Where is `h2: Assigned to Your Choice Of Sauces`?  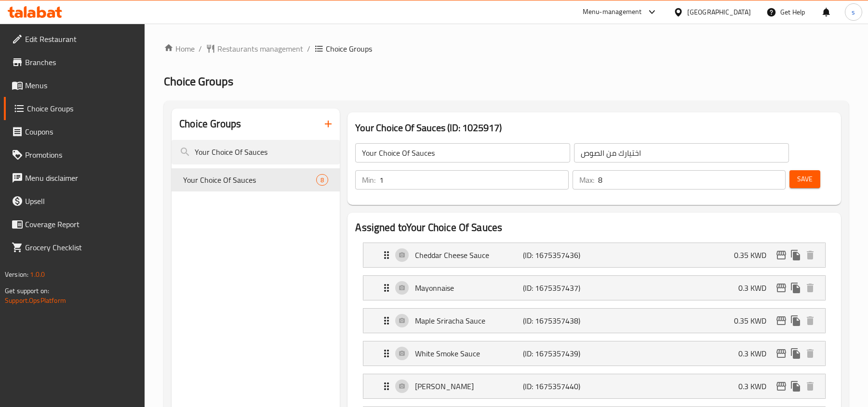 h2: Assigned to Your Choice Of Sauces is located at coordinates (595, 228).